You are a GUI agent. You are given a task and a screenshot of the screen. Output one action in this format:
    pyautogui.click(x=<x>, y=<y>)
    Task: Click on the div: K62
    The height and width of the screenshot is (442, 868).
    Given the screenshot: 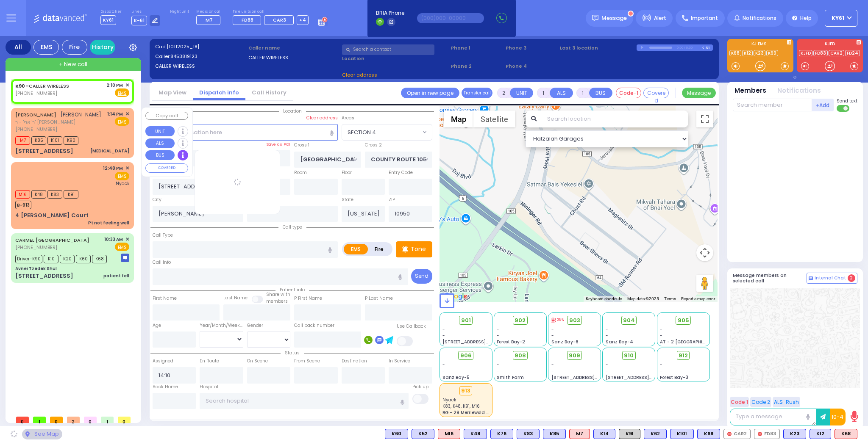 What is the action you would take?
    pyautogui.click(x=655, y=434)
    